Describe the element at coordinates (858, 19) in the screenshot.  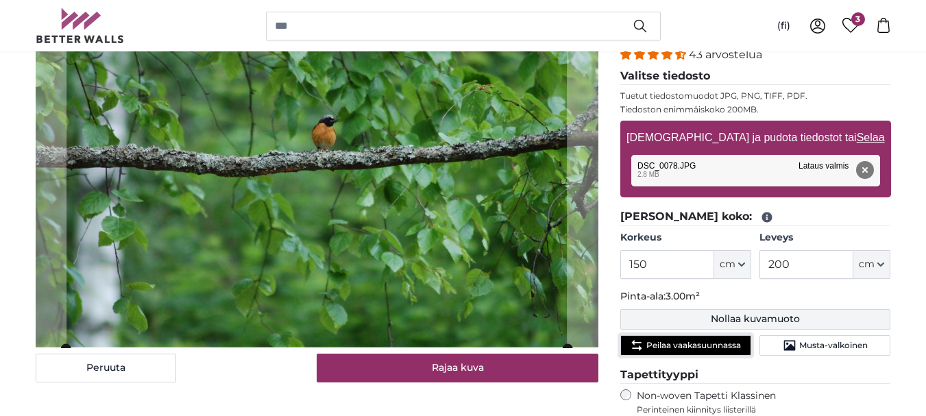
I see `span: 3` at that location.